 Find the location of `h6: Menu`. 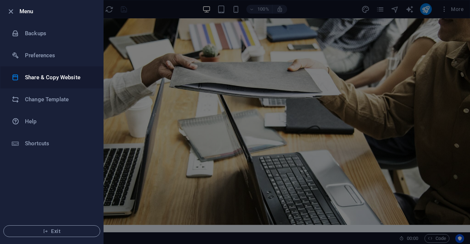

h6: Menu is located at coordinates (58, 11).